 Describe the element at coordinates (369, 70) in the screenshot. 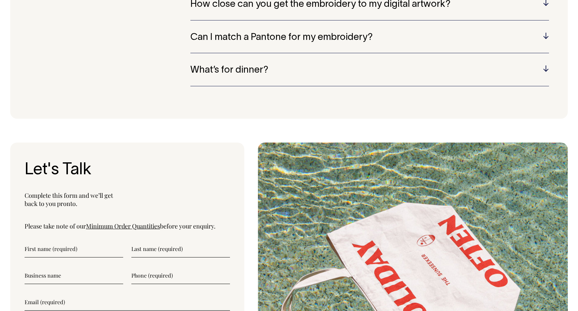

I see `h5: What’s for dinner?` at that location.